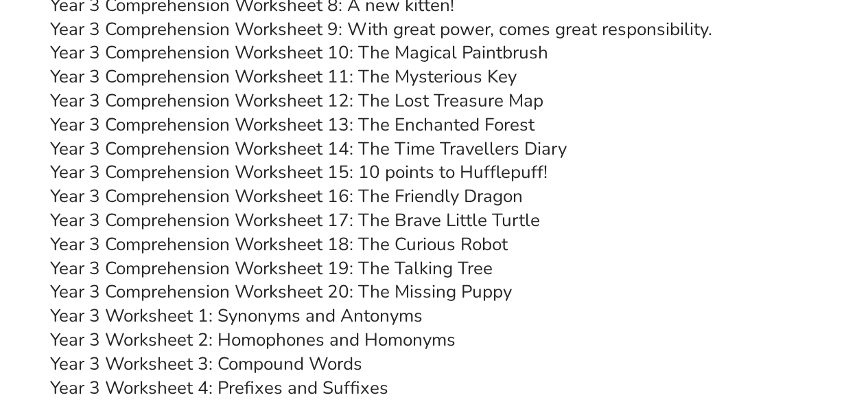 The image size is (868, 402). I want to click on a: Year 3 Comprehension Worksheet 14: The Time Travellers Diary, so click(308, 148).